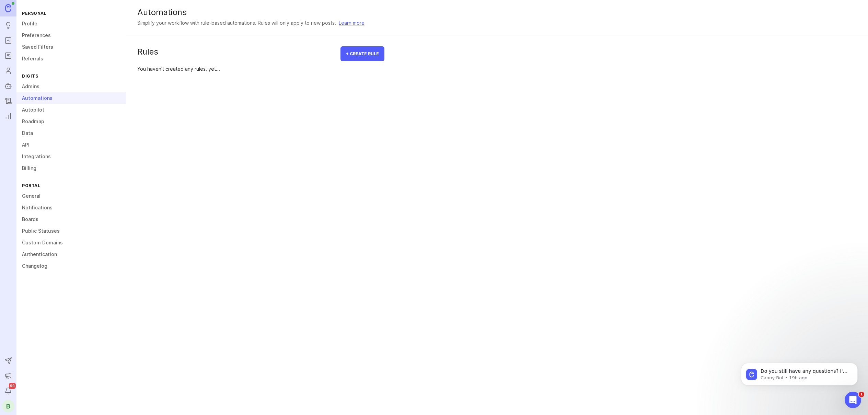 This screenshot has width=868, height=415. Describe the element at coordinates (71, 219) in the screenshot. I see `a: Boards` at that location.